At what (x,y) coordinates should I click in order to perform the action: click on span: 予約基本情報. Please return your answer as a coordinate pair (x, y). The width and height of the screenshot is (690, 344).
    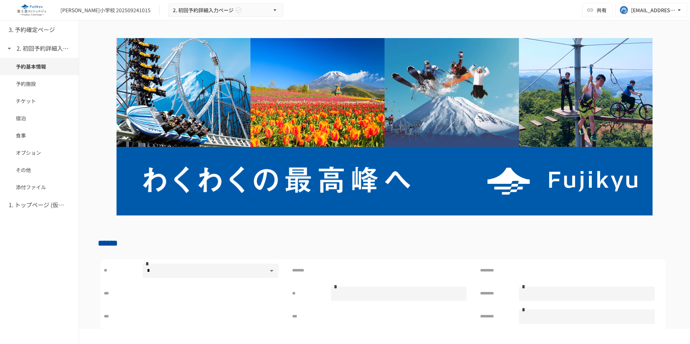
    Looking at the image, I should click on (39, 66).